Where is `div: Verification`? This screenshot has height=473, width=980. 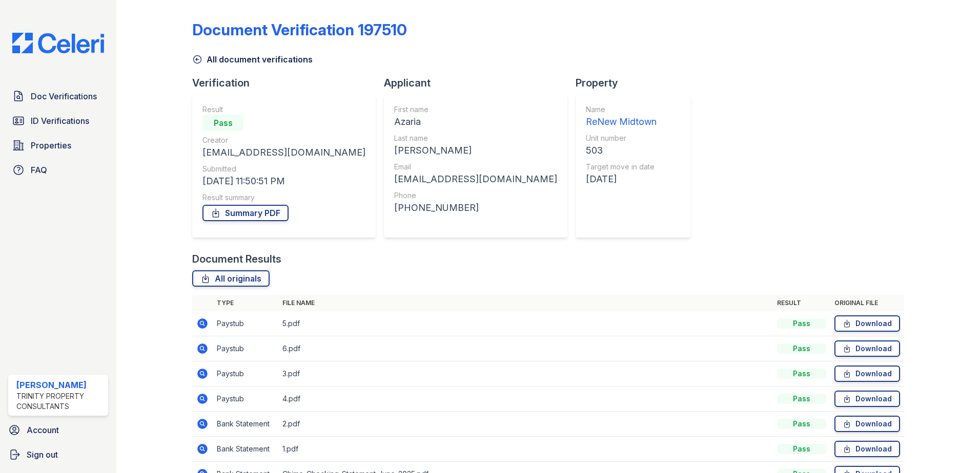 div: Verification is located at coordinates (288, 83).